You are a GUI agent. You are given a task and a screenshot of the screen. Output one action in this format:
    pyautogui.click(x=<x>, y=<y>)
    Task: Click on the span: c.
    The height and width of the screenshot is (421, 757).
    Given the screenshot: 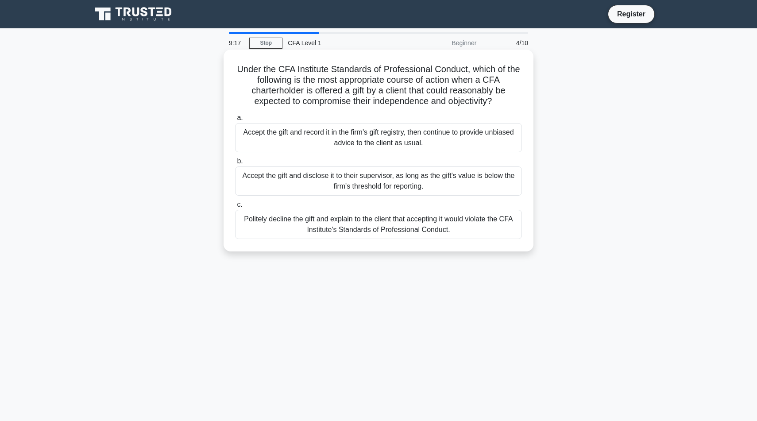 What is the action you would take?
    pyautogui.click(x=239, y=204)
    